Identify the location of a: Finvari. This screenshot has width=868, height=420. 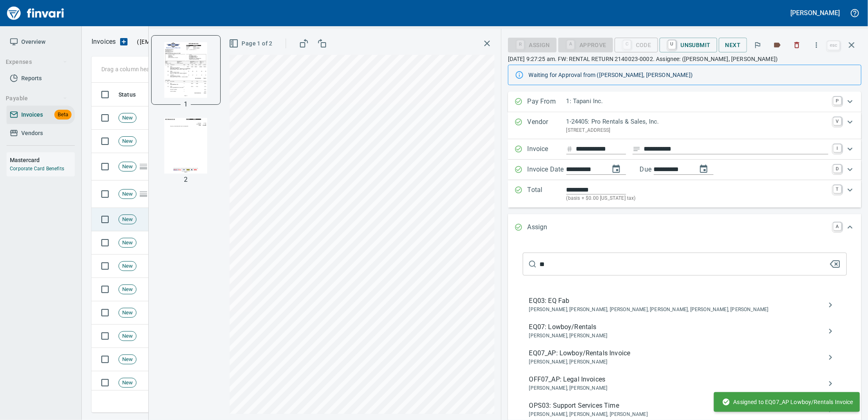
(36, 13).